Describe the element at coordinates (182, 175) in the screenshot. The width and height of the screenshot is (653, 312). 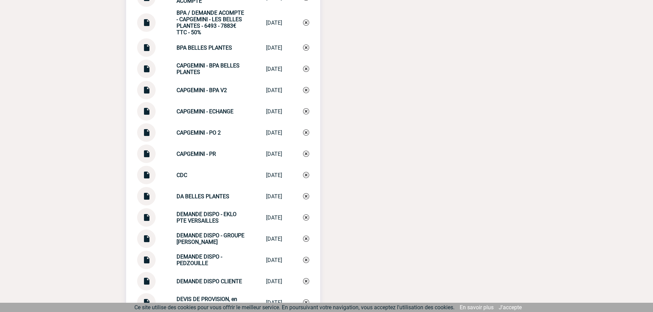
I see `strong: CDC` at that location.